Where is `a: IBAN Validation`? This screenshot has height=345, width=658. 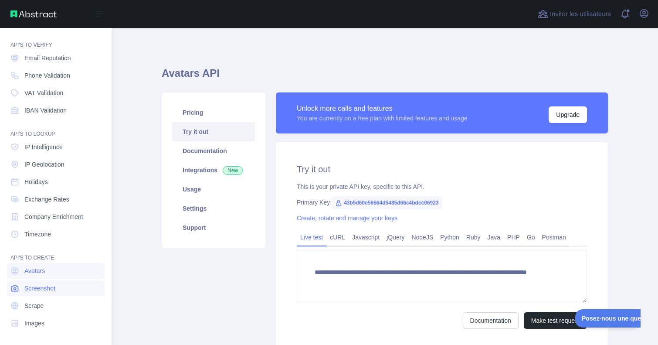
a: IBAN Validation is located at coordinates (56, 110).